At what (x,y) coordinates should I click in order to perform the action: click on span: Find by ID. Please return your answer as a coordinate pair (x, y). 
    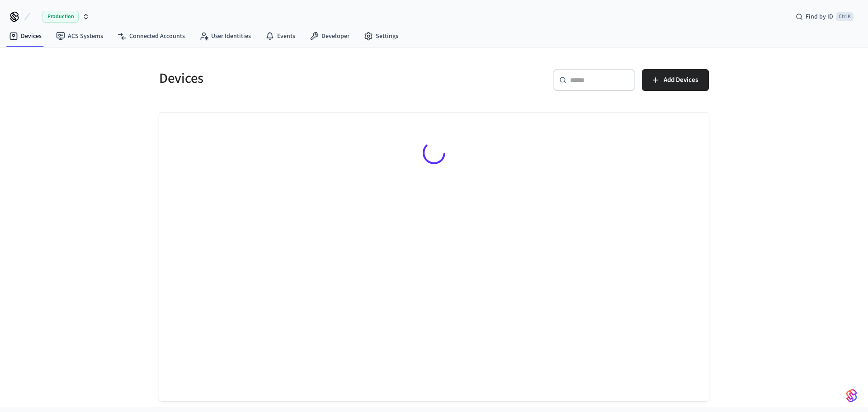
    Looking at the image, I should click on (820, 17).